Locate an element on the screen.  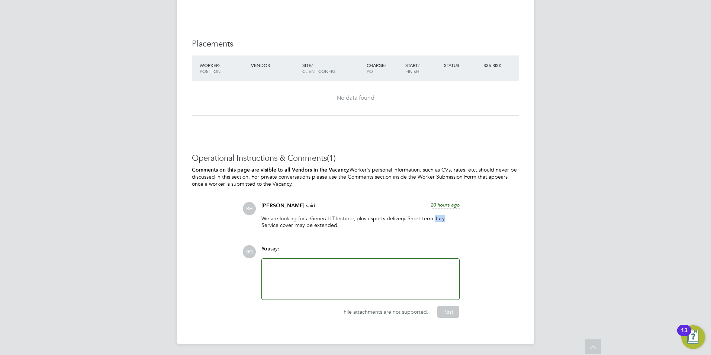
button: Post is located at coordinates (448, 312).